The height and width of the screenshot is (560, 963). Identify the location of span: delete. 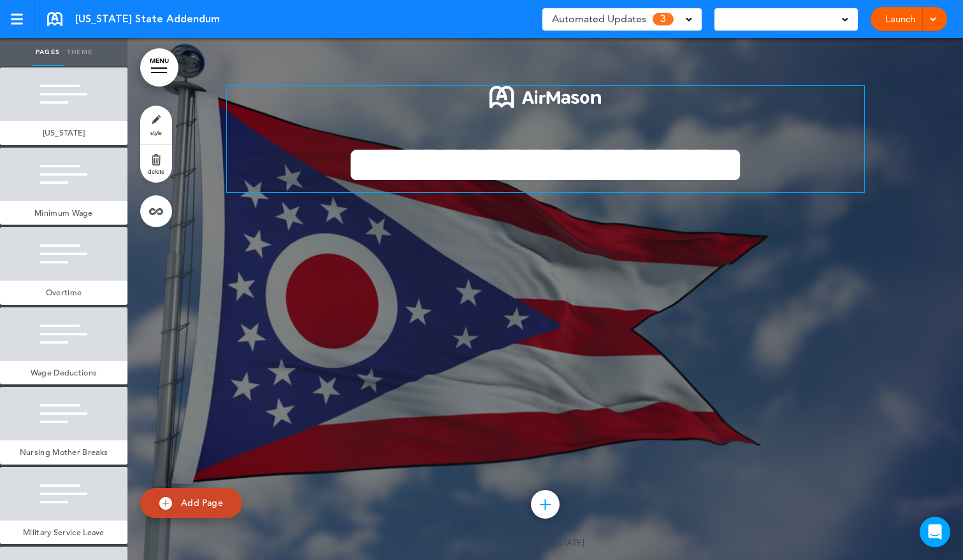
(156, 172).